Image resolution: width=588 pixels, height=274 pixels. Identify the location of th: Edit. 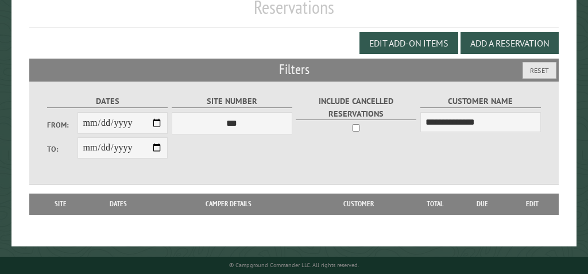
(532, 204).